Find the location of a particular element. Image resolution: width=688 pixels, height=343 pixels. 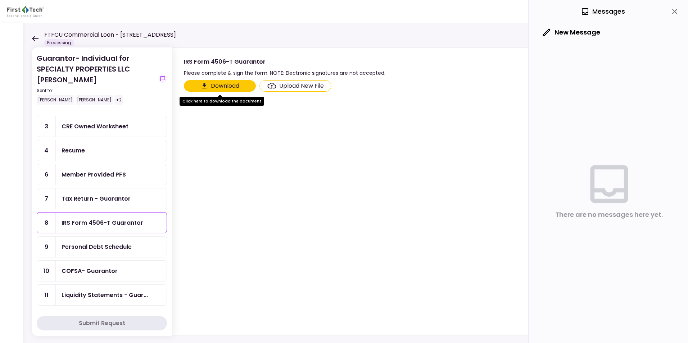

div: +2 is located at coordinates (119, 100).